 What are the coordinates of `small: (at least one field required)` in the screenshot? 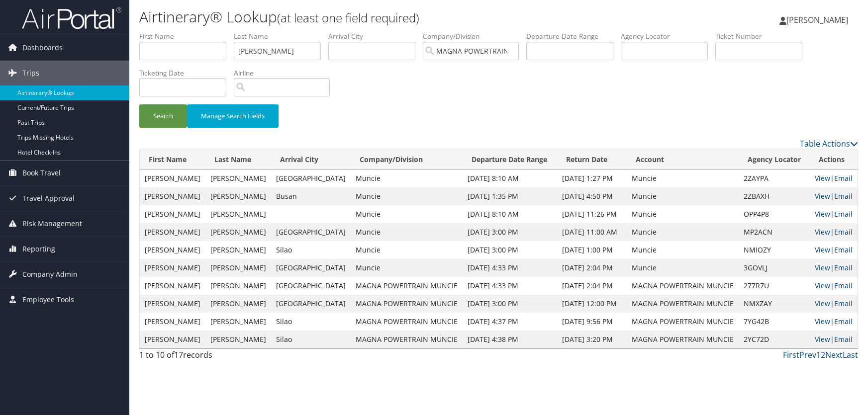 It's located at (348, 17).